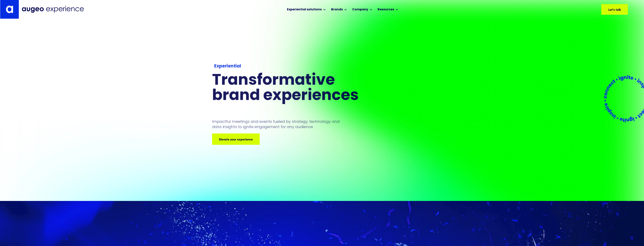 The image size is (644, 246). I want to click on div: Experiential, so click(293, 66).